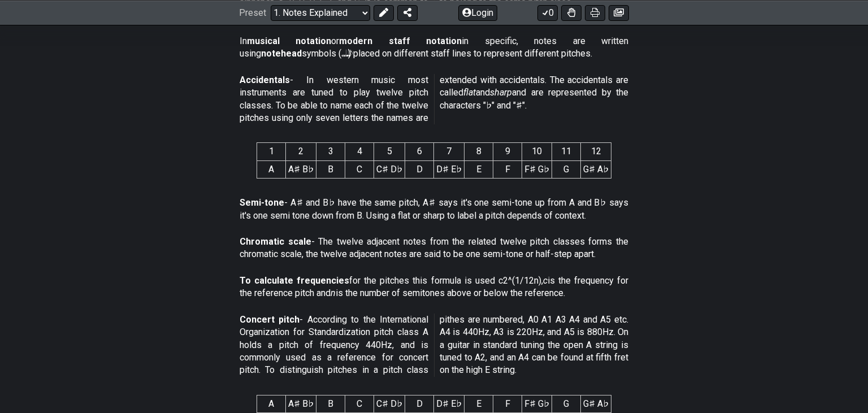 Image resolution: width=868 pixels, height=413 pixels. What do you see at coordinates (407, 13) in the screenshot?
I see `button: Share Preset` at bounding box center [407, 13].